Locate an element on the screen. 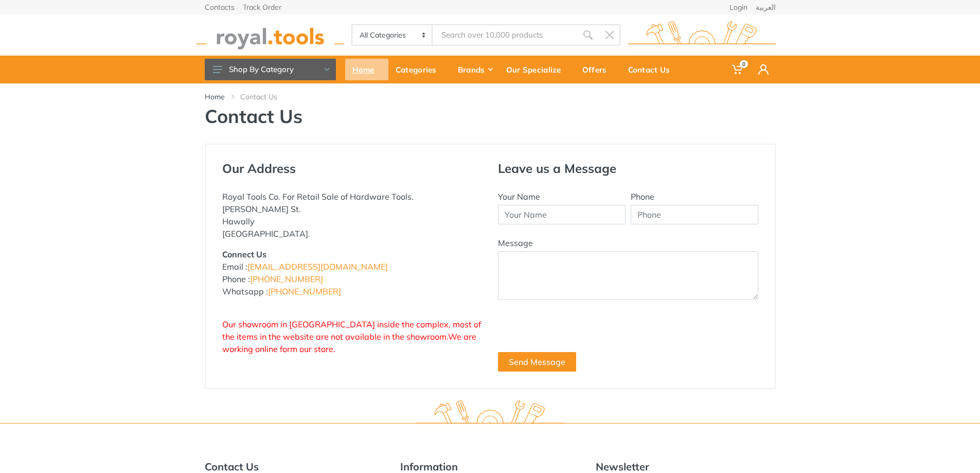 The width and height of the screenshot is (980, 473). div: Offers is located at coordinates (598, 70).